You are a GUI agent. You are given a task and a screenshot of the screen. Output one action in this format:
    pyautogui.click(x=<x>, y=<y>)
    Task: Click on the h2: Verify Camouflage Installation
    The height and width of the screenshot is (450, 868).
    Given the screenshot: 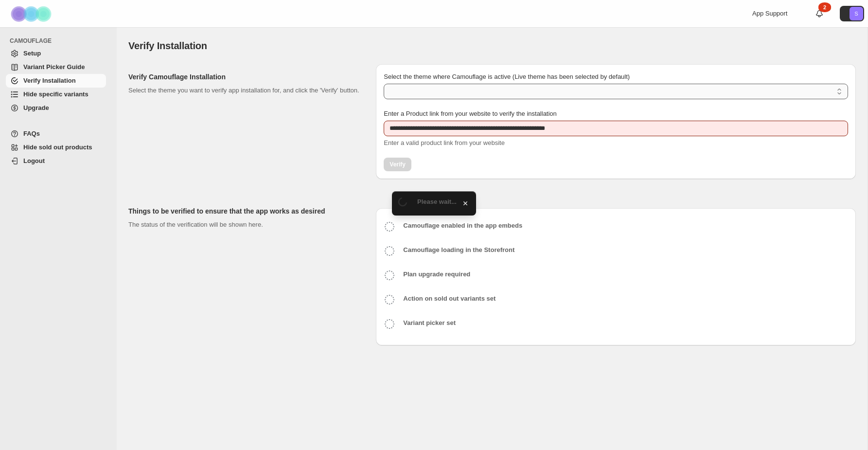 What is the action you would take?
    pyautogui.click(x=244, y=76)
    